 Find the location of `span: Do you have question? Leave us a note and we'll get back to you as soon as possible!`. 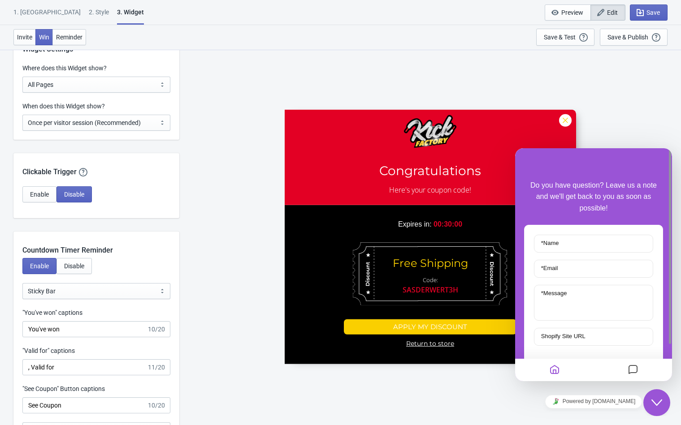

span: Do you have question? Leave us a note and we'll get back to you as soon as possible! is located at coordinates (78, 48).